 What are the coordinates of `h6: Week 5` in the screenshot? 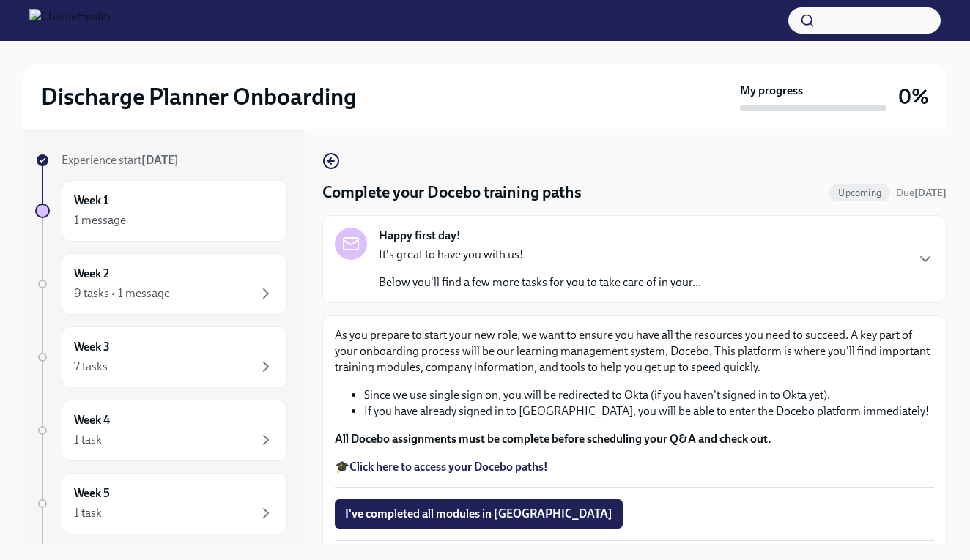 It's located at (91, 493).